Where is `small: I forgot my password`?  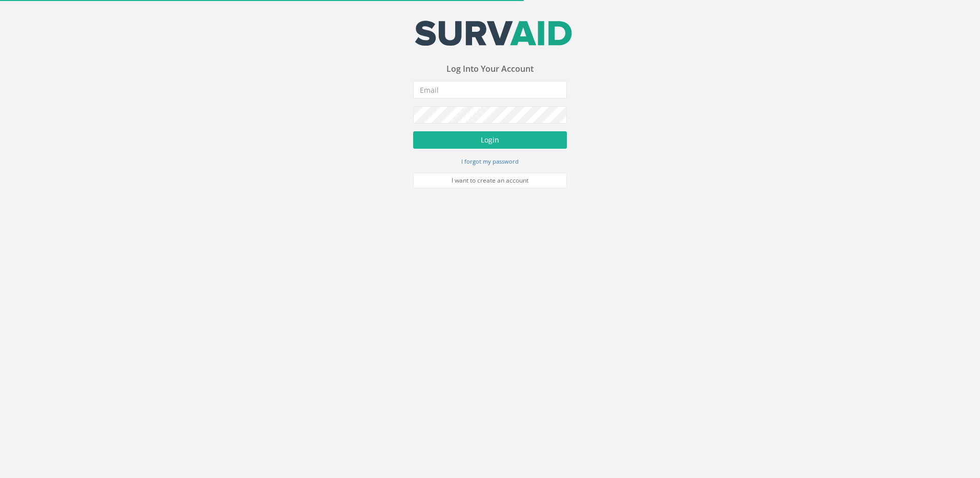 small: I forgot my password is located at coordinates (490, 161).